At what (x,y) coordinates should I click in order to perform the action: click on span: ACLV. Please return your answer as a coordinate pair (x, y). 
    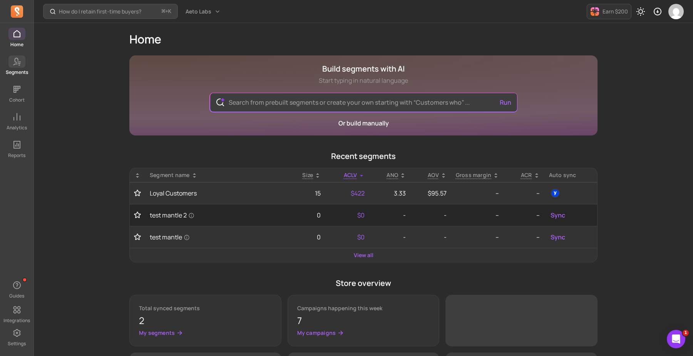
    Looking at the image, I should click on (350, 175).